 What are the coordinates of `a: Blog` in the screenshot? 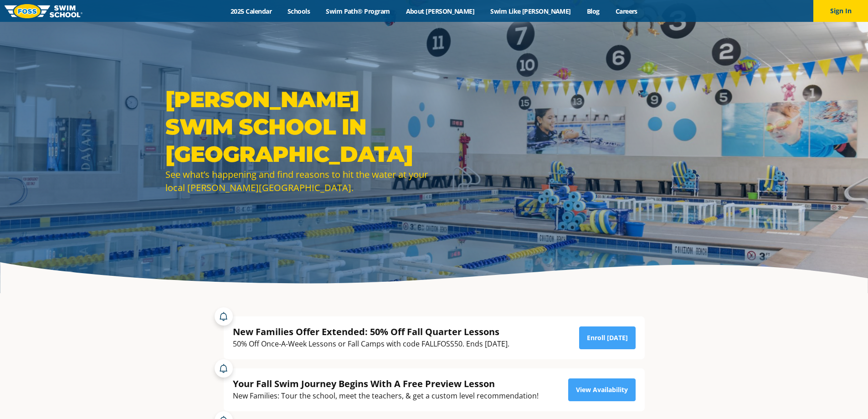 It's located at (593, 11).